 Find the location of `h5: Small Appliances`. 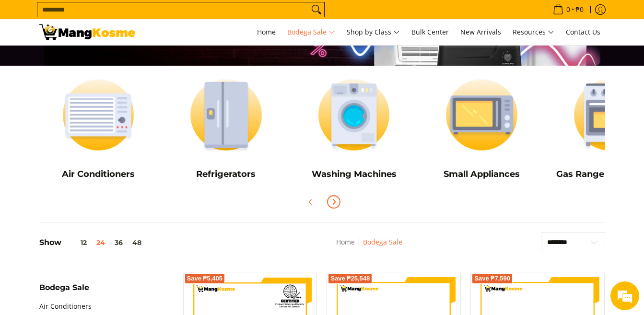

h5: Small Appliances is located at coordinates (482, 174).